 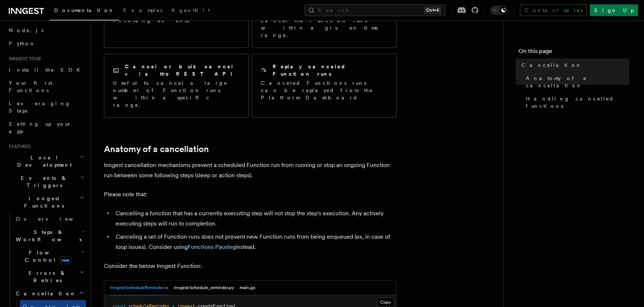 I want to click on li: Cancelling a function that has a currently executing step will not stop the step's execution. Any..., so click(x=255, y=219).